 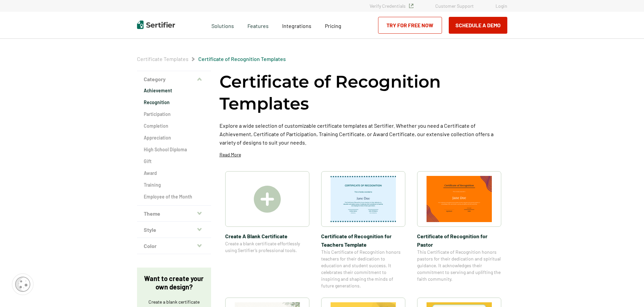 I want to click on a: Award, so click(x=174, y=173).